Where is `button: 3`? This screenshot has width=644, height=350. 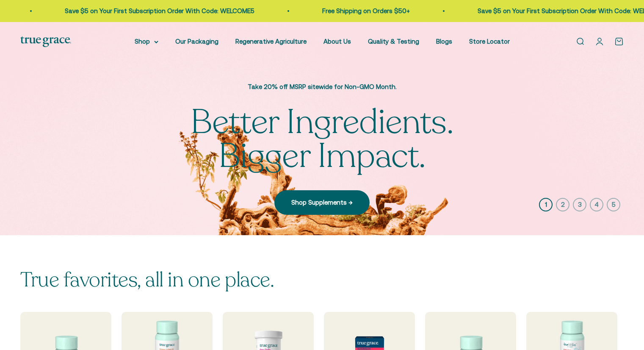
button: 3 is located at coordinates (580, 205).